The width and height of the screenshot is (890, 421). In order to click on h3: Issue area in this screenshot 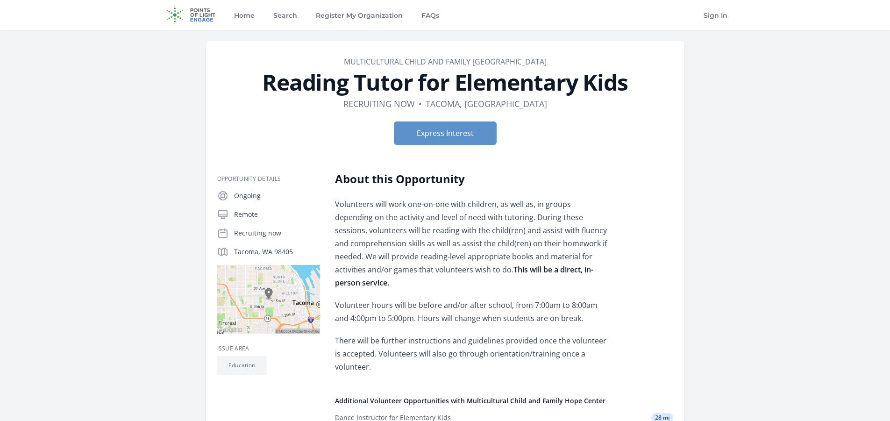, I will do `click(269, 349)`.